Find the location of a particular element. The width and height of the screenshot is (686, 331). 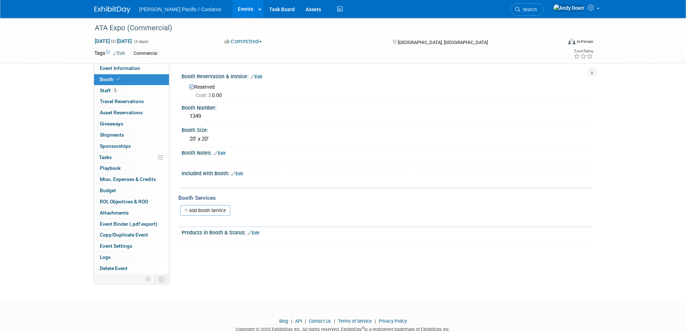

a: Contact Us is located at coordinates (320, 320).